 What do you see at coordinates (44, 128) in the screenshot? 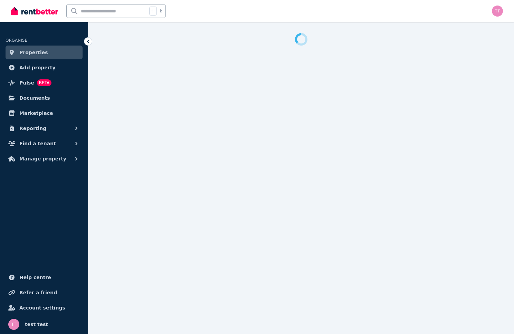
I see `button: Reporting` at bounding box center [44, 128].